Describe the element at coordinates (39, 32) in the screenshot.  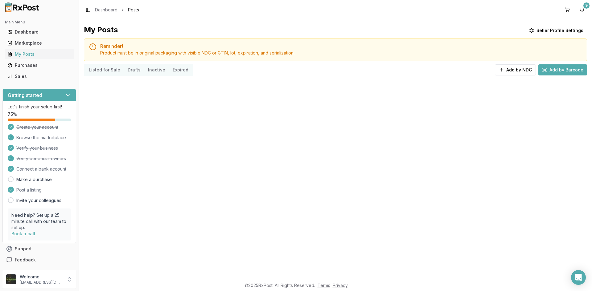
I see `div: Dashboard` at that location.